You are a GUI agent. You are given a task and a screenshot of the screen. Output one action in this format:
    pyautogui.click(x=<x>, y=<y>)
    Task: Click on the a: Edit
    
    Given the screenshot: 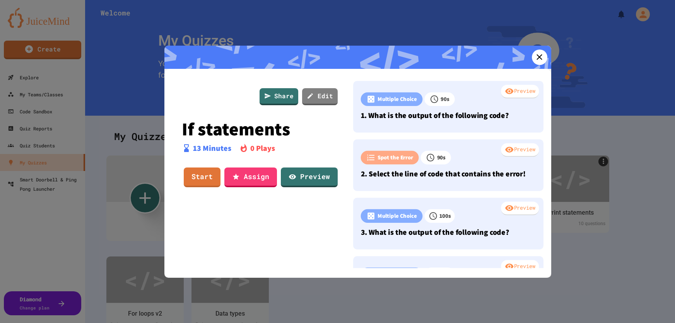 What is the action you would take?
    pyautogui.click(x=320, y=97)
    